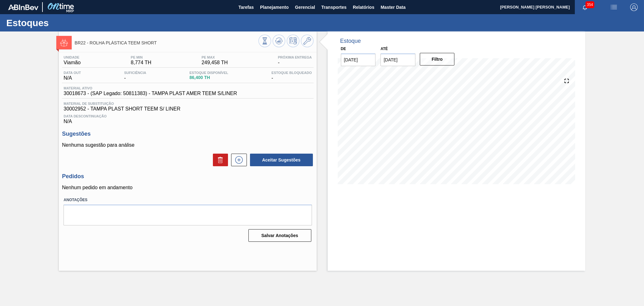 This screenshot has width=644, height=306. What do you see at coordinates (187, 134) in the screenshot?
I see `h3: Sugestões` at bounding box center [187, 134].